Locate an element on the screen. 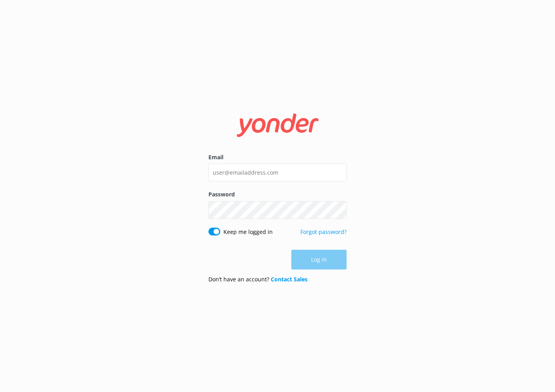  label: Email is located at coordinates (278, 157).